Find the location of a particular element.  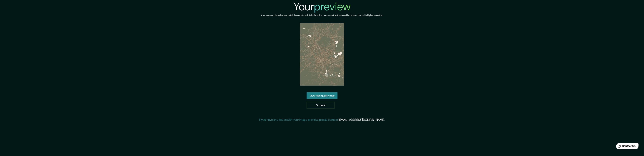

a: Go back is located at coordinates (321, 105).